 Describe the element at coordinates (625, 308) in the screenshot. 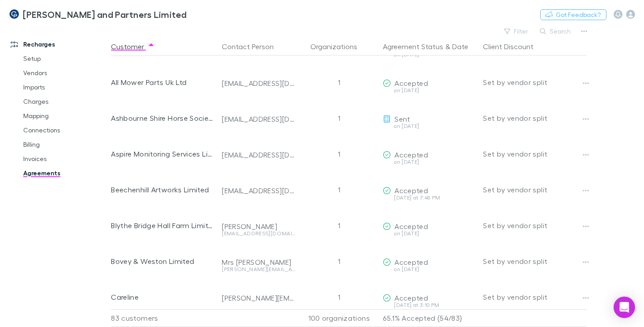

I see `div: Open Intercom Messenger` at that location.